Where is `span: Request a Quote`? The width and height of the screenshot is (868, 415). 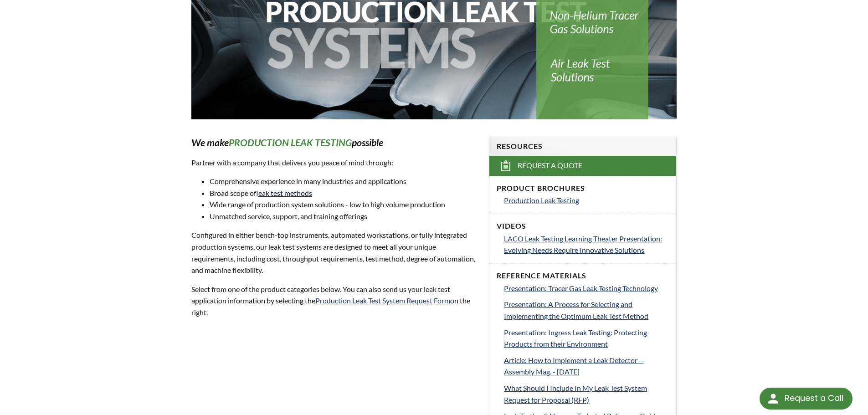
span: Request a Quote is located at coordinates (550, 165).